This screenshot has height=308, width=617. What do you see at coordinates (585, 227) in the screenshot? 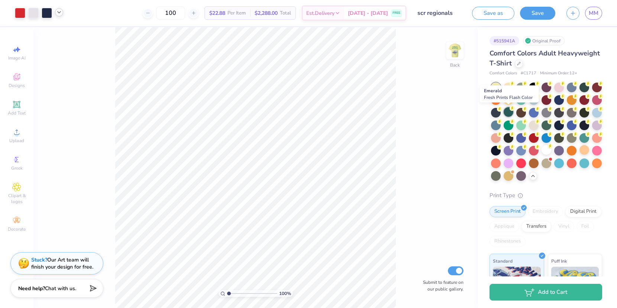
I see `div: Foil` at bounding box center [585, 227].